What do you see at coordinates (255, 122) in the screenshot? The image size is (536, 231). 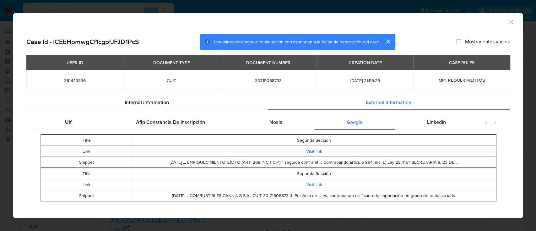 I see `div: Detailed external info` at bounding box center [255, 122].